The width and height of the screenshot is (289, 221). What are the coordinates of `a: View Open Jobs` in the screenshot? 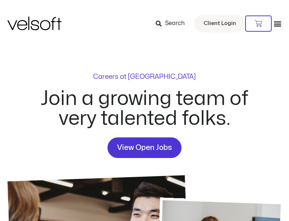 It's located at (144, 148).